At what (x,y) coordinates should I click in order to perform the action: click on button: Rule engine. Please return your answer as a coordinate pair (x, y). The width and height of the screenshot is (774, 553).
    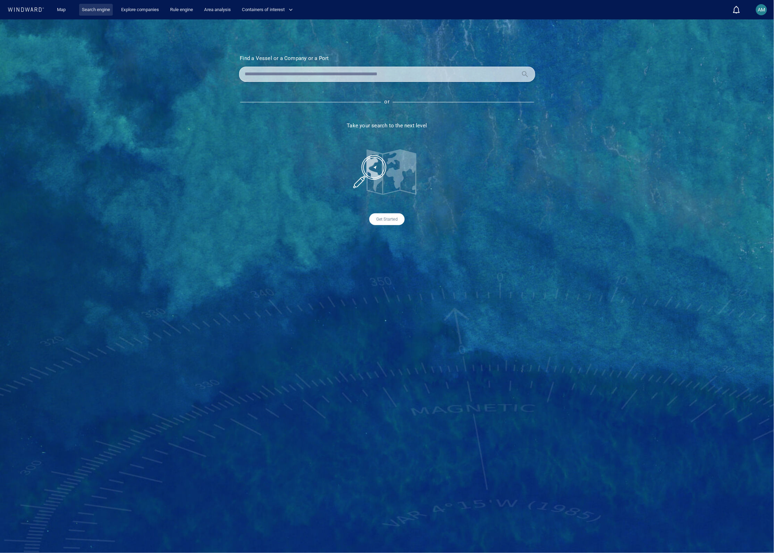
    Looking at the image, I should click on (181, 10).